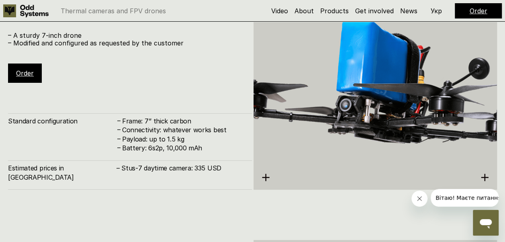  Describe the element at coordinates (39, 9) in the screenshot. I see `span: Вітаю! Маєте питання?` at that location.